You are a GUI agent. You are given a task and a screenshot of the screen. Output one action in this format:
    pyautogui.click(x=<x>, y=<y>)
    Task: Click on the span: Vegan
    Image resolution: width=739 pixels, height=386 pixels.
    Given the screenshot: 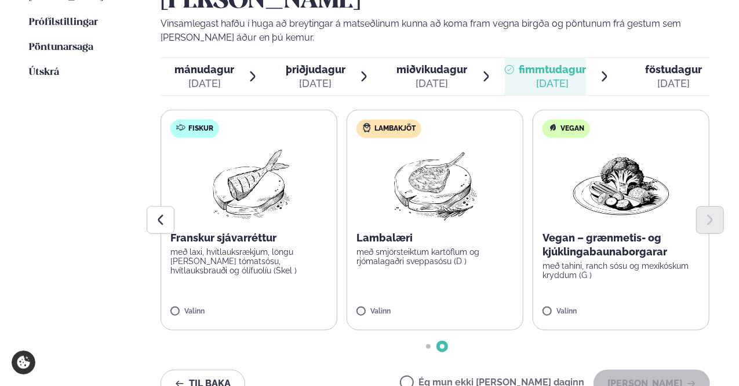 What is the action you would take?
    pyautogui.click(x=572, y=129)
    